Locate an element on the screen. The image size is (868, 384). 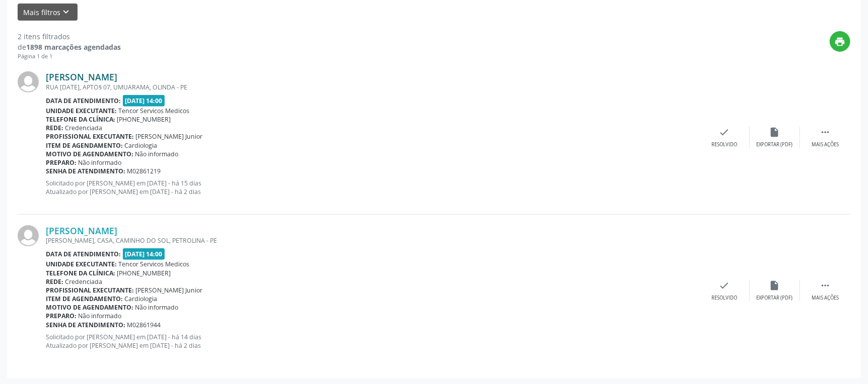
div: 2 itens filtrados is located at coordinates (69, 36).